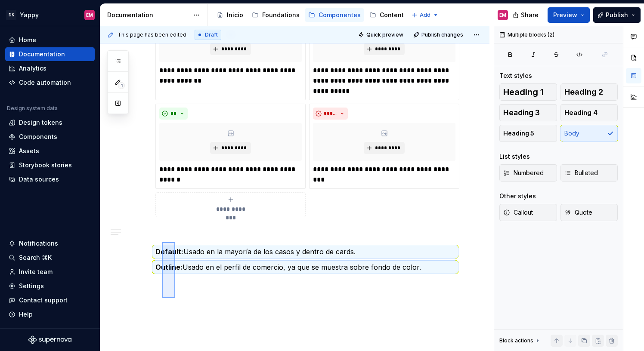 The width and height of the screenshot is (644, 351). What do you see at coordinates (27, 40) in the screenshot?
I see `div: Home` at bounding box center [27, 40].